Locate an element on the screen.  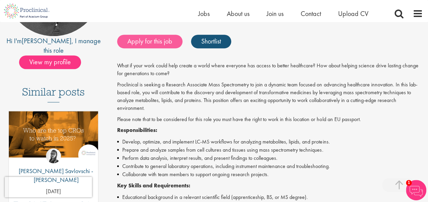
span: 1 is located at coordinates (408, 183).